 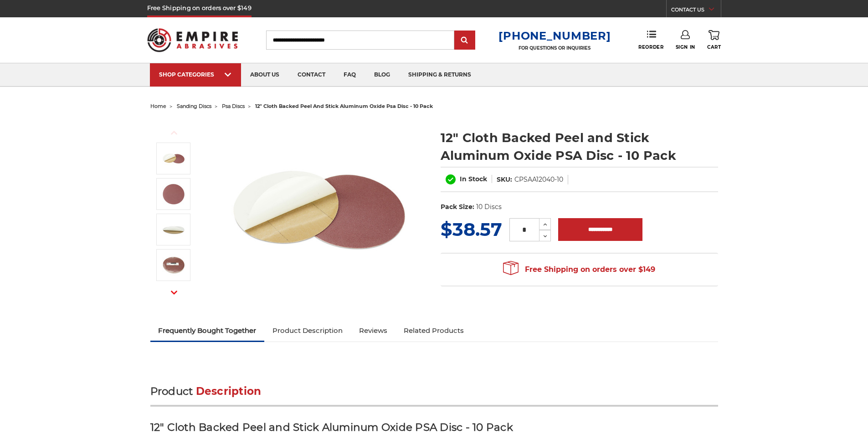 What do you see at coordinates (350, 74) in the screenshot?
I see `a: faq` at bounding box center [350, 74].